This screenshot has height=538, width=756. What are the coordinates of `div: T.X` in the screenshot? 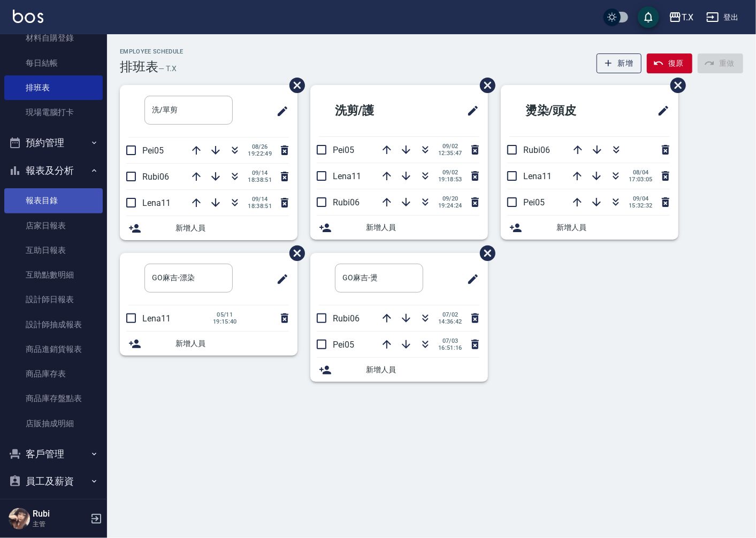 It's located at (688, 17).